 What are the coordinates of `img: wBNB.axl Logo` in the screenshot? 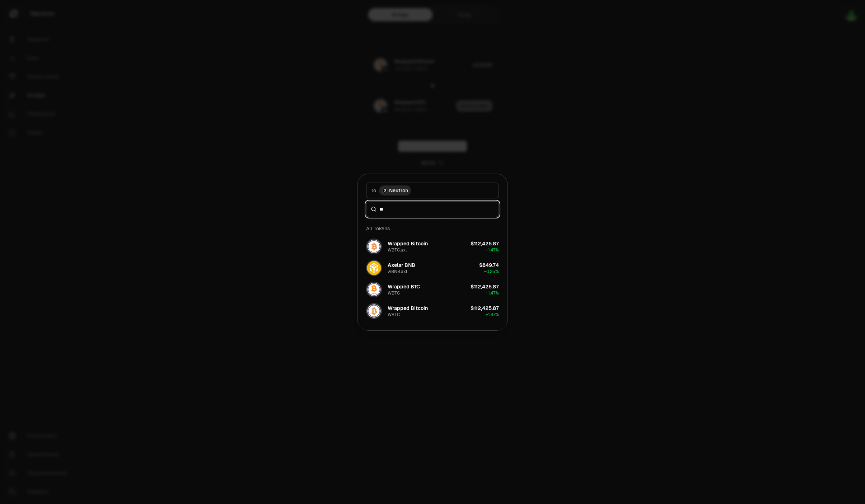 It's located at (374, 268).